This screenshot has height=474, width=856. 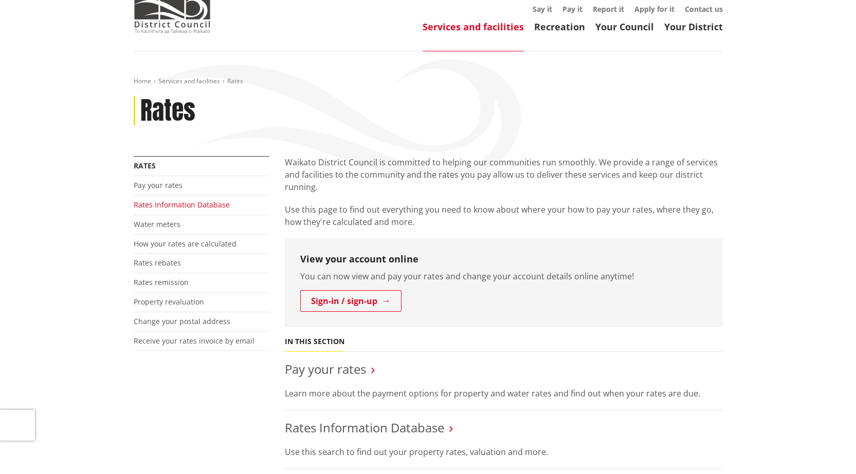 What do you see at coordinates (504, 452) in the screenshot?
I see `p: Use this search to find out your property rates, valuation and more.` at bounding box center [504, 452].